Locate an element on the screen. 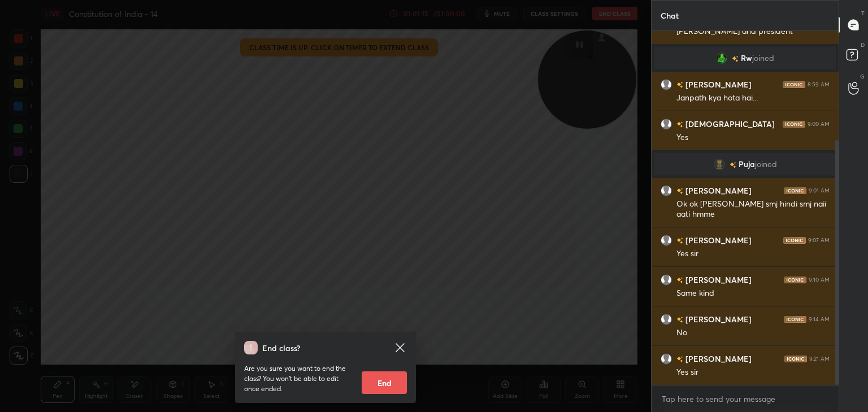 The height and width of the screenshot is (412, 868). p: T is located at coordinates (863, 13).